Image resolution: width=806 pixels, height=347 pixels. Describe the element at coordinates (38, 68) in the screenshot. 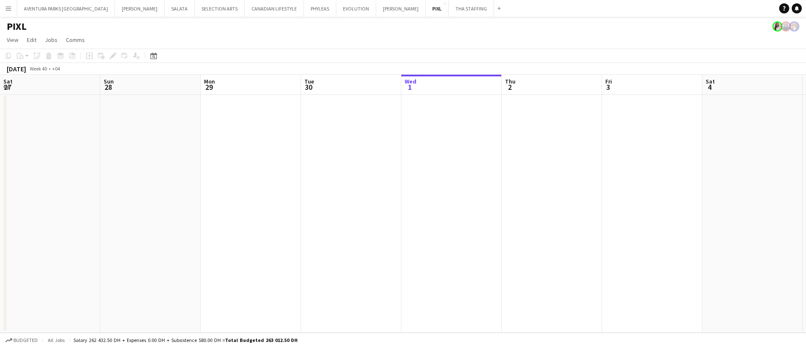

I see `span: Week 40` at that location.